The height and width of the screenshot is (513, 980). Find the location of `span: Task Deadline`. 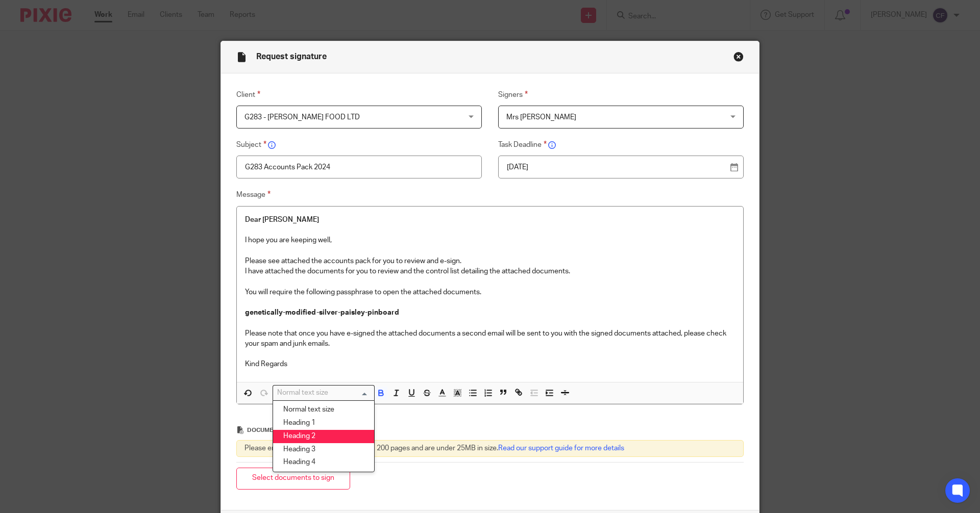

span: Task Deadline is located at coordinates (522, 145).